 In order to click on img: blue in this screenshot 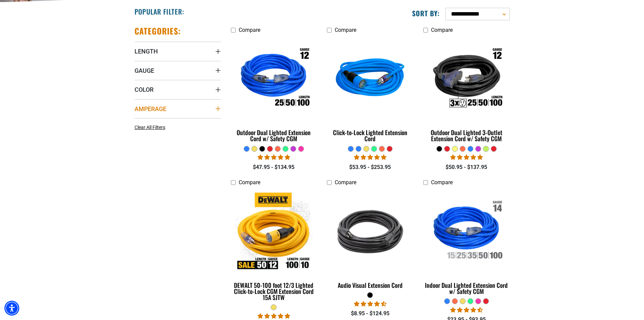, I will do `click(370, 79)`.